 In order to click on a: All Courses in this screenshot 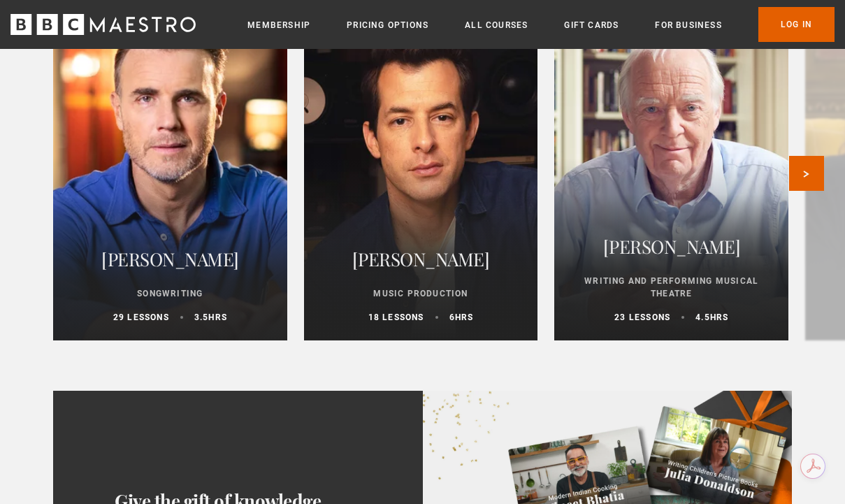, I will do `click(497, 25)`.